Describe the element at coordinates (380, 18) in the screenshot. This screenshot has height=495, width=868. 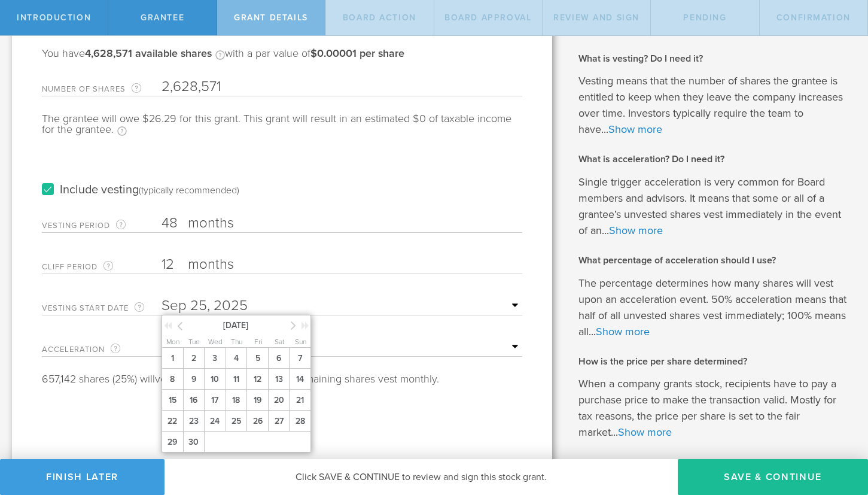
I see `span: Board Action` at that location.